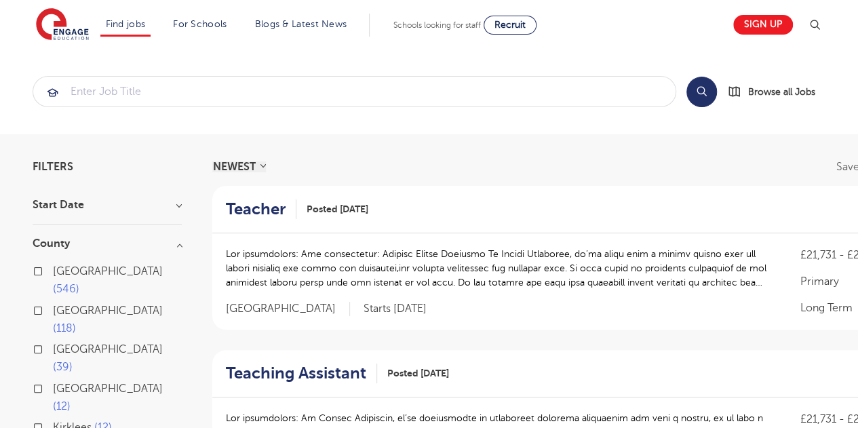 This screenshot has width=858, height=428. Describe the element at coordinates (296, 373) in the screenshot. I see `h2: Teaching Assistant` at that location.